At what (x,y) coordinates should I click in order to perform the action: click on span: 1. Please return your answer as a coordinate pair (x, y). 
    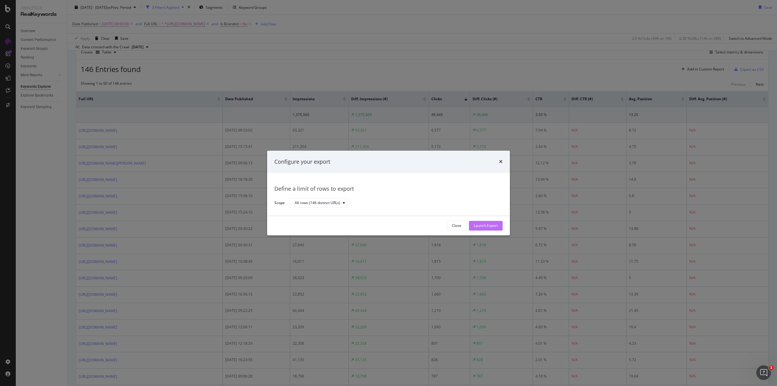
    Looking at the image, I should click on (771, 367).